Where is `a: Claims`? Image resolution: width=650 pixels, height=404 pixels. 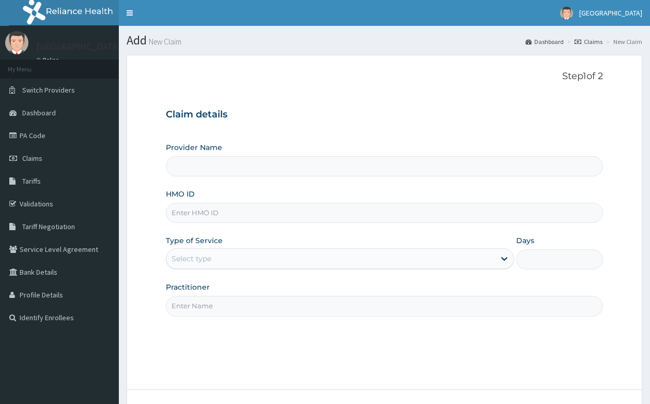
a: Claims is located at coordinates (589, 41).